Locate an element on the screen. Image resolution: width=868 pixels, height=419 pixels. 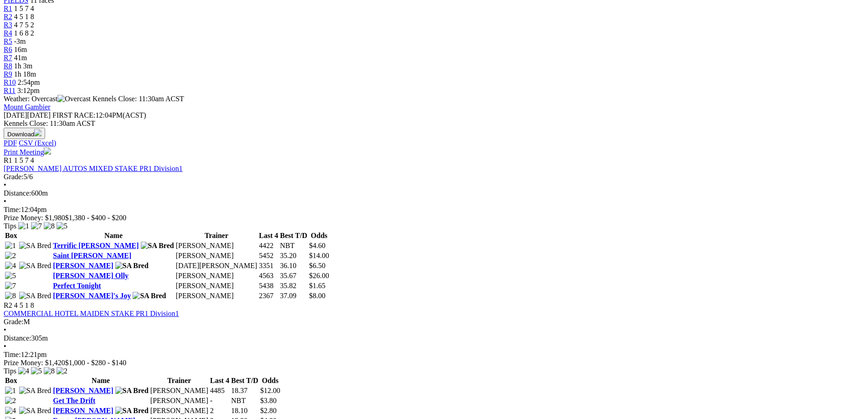
td: 4563 is located at coordinates (268, 276).